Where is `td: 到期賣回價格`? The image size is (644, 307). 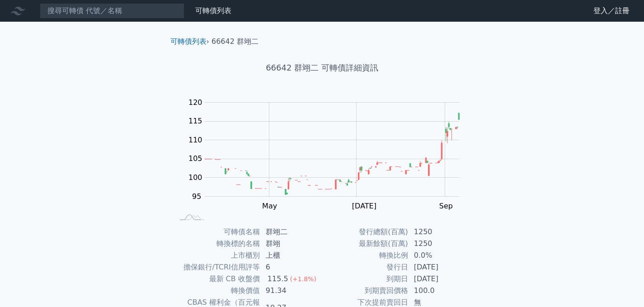 td: 到期賣回價格 is located at coordinates (365, 290).